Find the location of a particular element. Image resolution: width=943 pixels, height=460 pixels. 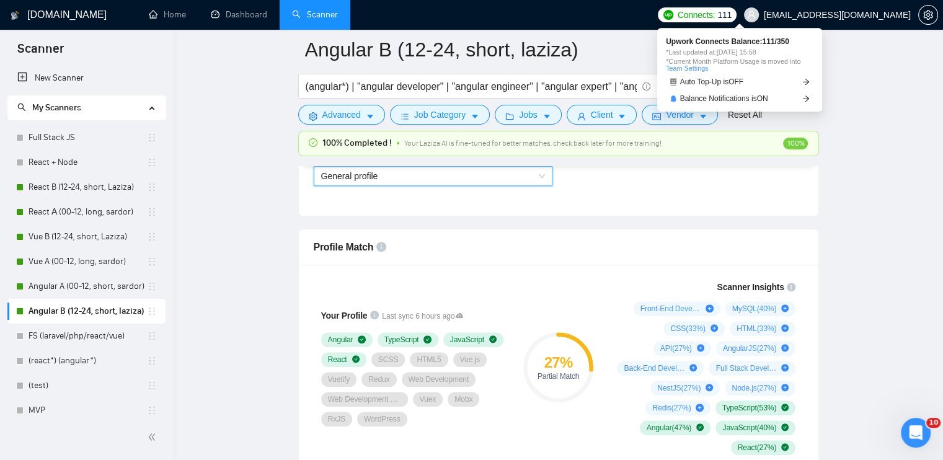

span: folder is located at coordinates (510, 116).